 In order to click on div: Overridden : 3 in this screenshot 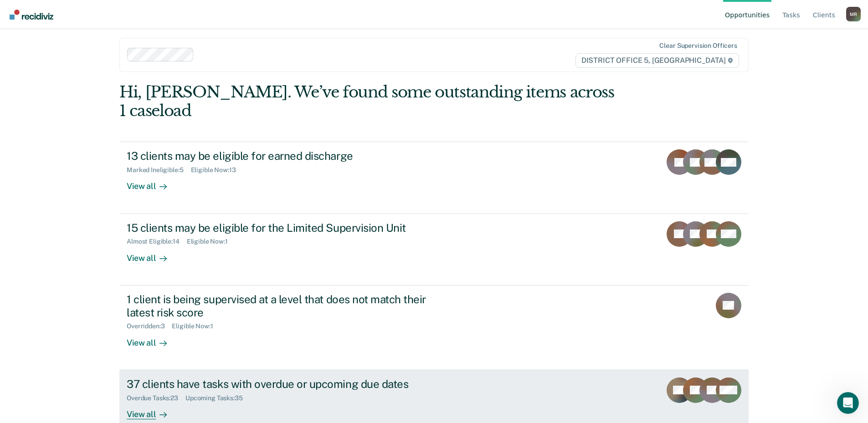, I will do `click(149, 326)`.